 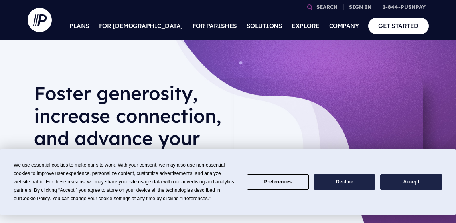 What do you see at coordinates (35, 199) in the screenshot?
I see `span: Cookie Policy` at bounding box center [35, 199].